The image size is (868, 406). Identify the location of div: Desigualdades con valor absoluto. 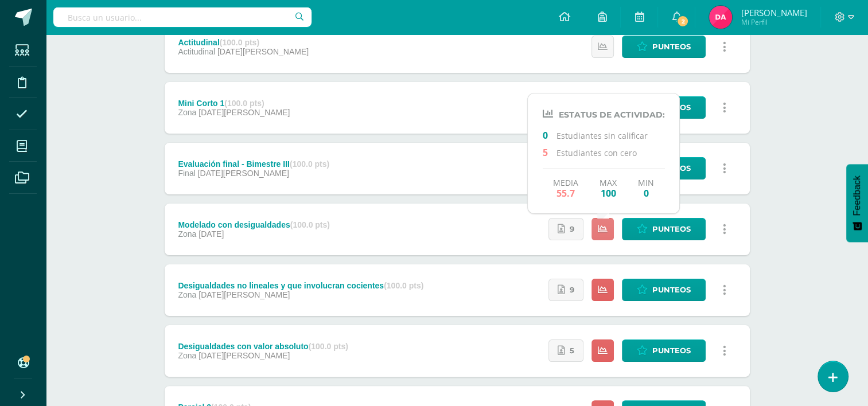
(262, 346).